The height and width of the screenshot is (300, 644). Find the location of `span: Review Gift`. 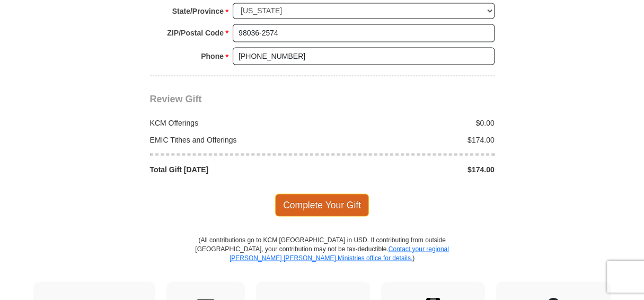

span: Review Gift is located at coordinates (176, 99).